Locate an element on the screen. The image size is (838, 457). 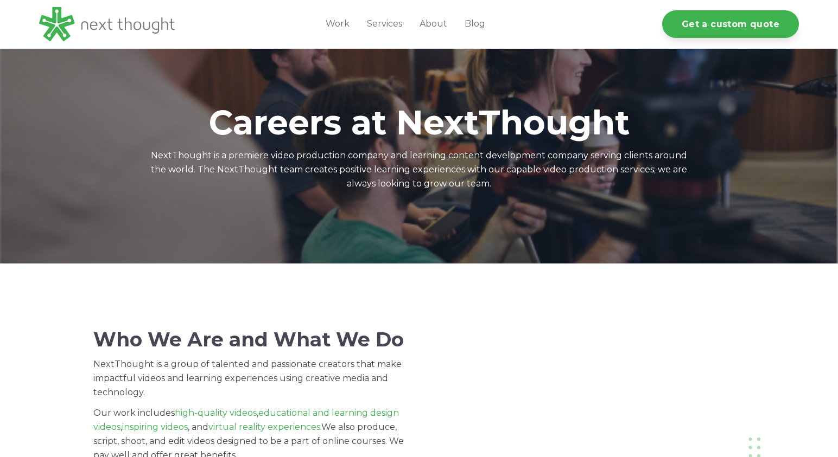
a: inspiring videos is located at coordinates (155, 427).